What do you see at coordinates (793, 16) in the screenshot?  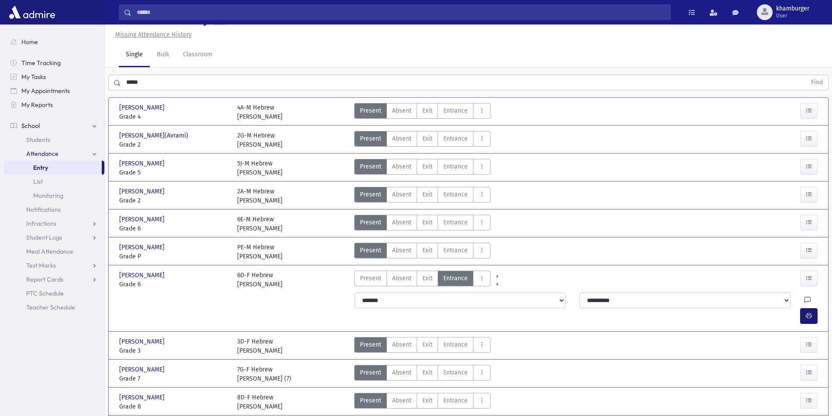 I see `span: User` at bounding box center [793, 16].